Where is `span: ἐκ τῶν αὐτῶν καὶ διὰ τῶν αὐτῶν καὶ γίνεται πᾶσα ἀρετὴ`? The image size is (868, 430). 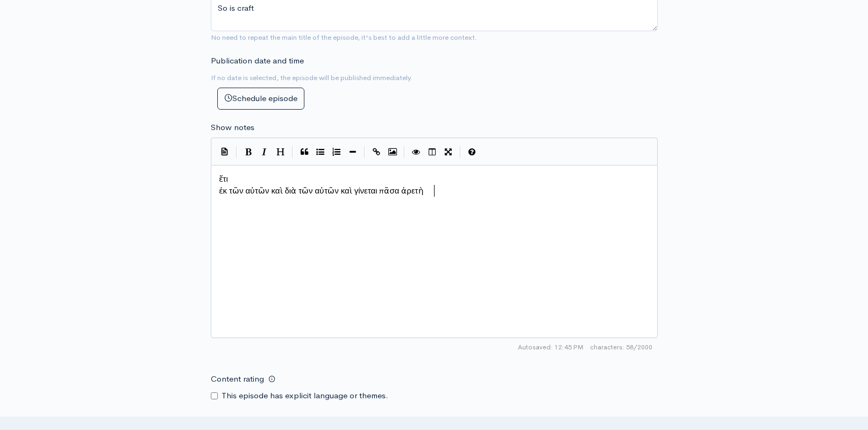 span: ἐκ τῶν αὐτῶν καὶ διὰ τῶν αὐτῶν καὶ γίνεται πᾶσα ἀρετὴ is located at coordinates (321, 190).